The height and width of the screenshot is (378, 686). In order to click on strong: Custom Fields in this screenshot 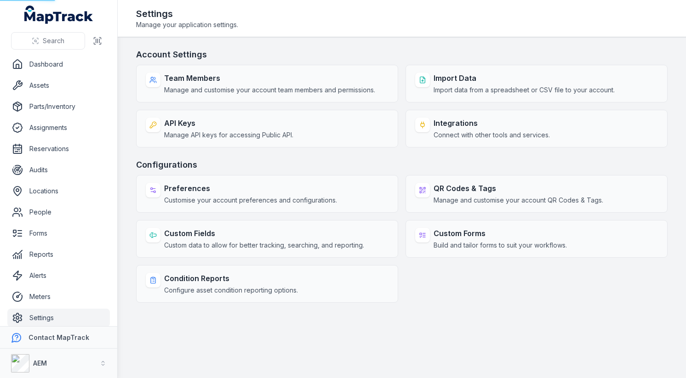, I will do `click(264, 234)`.